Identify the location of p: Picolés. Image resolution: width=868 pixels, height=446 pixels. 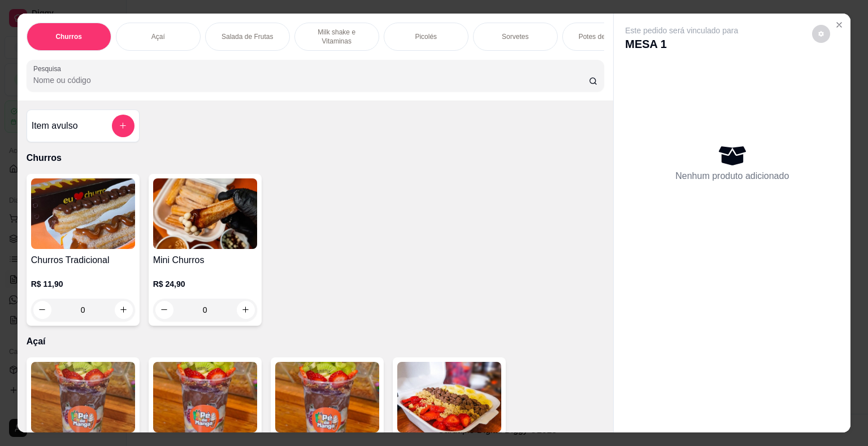
(425, 37).